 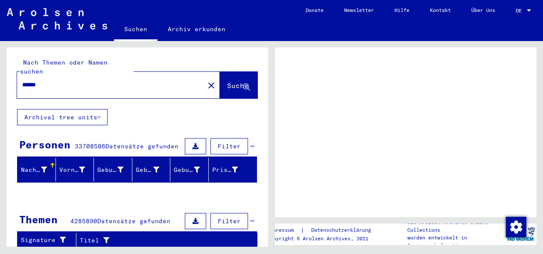 I want to click on a: Archiv erkunden, so click(x=196, y=29).